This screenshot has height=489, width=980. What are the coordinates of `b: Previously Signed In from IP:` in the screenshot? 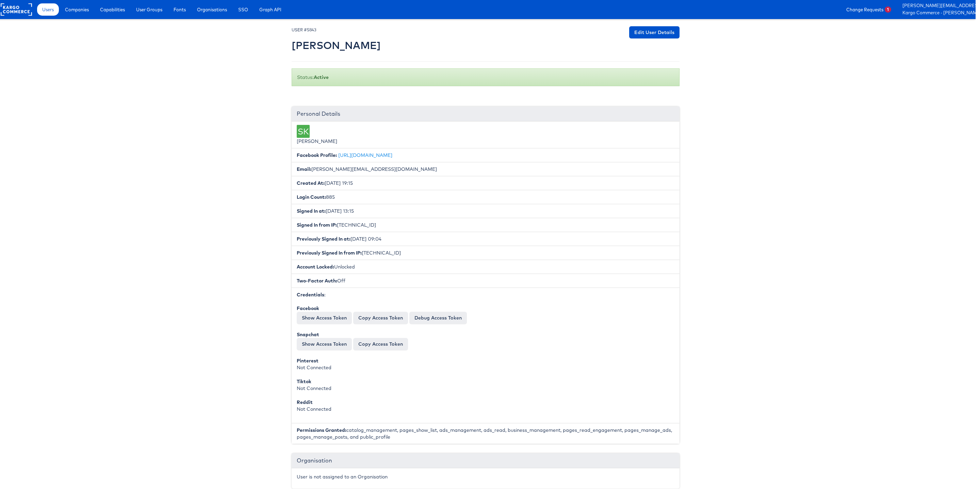 It's located at (329, 252).